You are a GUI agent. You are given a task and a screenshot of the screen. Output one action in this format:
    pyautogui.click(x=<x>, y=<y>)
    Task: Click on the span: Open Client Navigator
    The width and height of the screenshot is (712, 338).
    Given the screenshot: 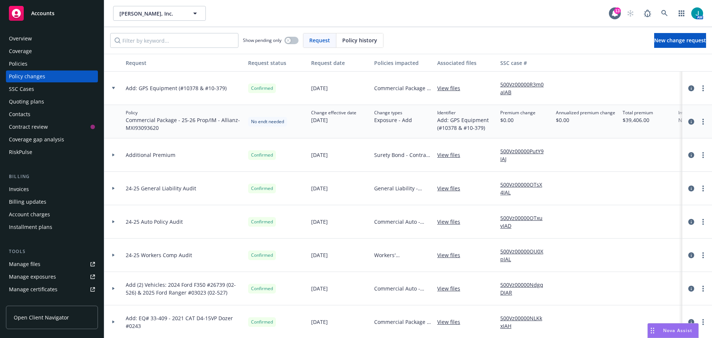 What is the action you would take?
    pyautogui.click(x=41, y=317)
    